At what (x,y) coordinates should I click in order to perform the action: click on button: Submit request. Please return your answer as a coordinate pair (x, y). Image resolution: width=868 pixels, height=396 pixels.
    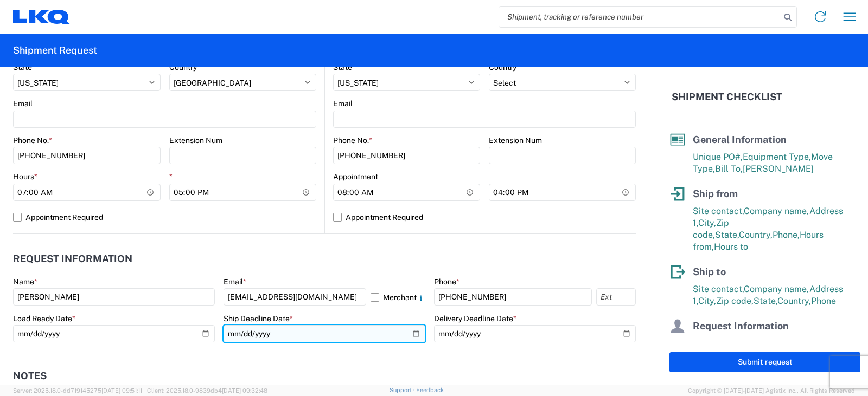
    Looking at the image, I should click on (765, 362).